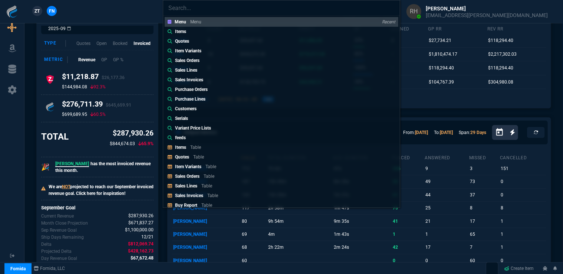 Image resolution: width=563 pixels, height=274 pixels. I want to click on p: Purchase Lines, so click(190, 99).